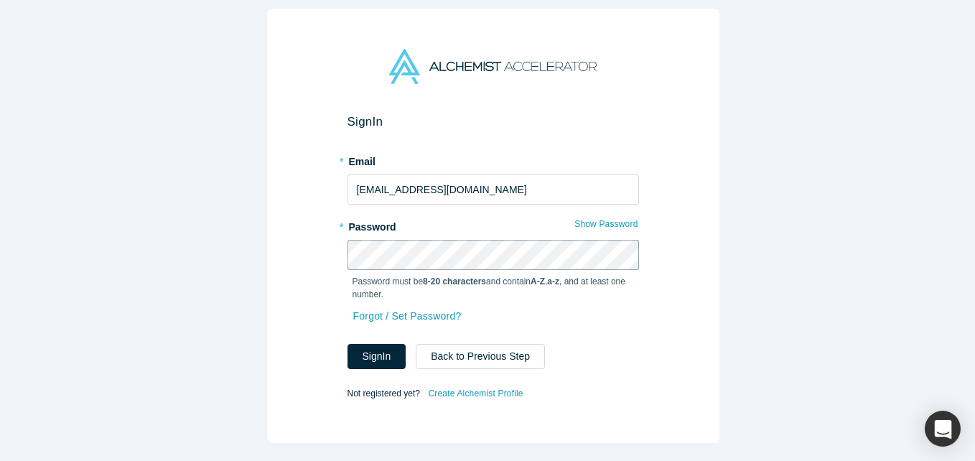 This screenshot has height=461, width=975. What do you see at coordinates (407, 316) in the screenshot?
I see `a: Forgot / Set Password?` at bounding box center [407, 316].